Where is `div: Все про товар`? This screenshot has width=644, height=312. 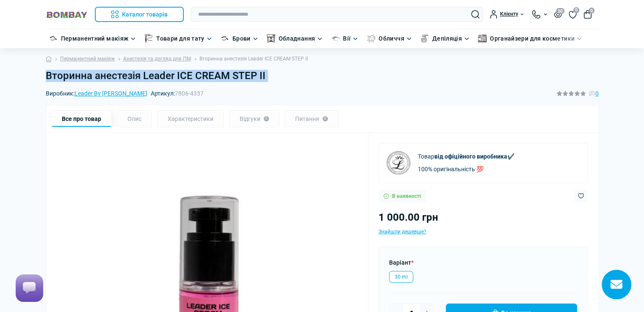 div: Все про товар is located at coordinates (81, 119).